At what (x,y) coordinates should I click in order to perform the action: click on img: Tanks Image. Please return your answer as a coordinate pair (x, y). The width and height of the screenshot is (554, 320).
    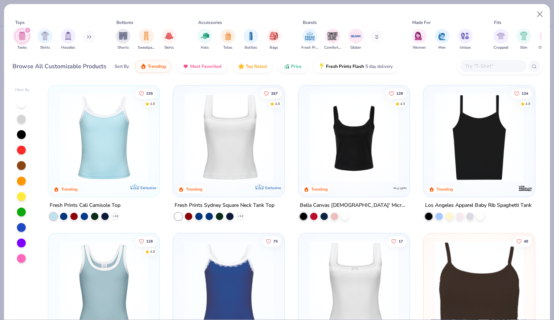
    Looking at the image, I should click on (22, 36).